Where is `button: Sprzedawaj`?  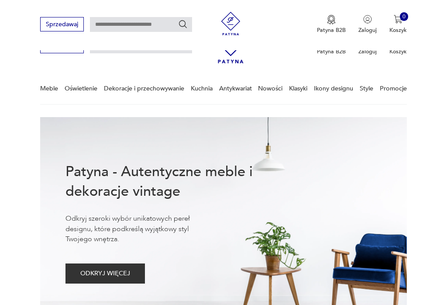
button: Sprzedawaj is located at coordinates (62, 24).